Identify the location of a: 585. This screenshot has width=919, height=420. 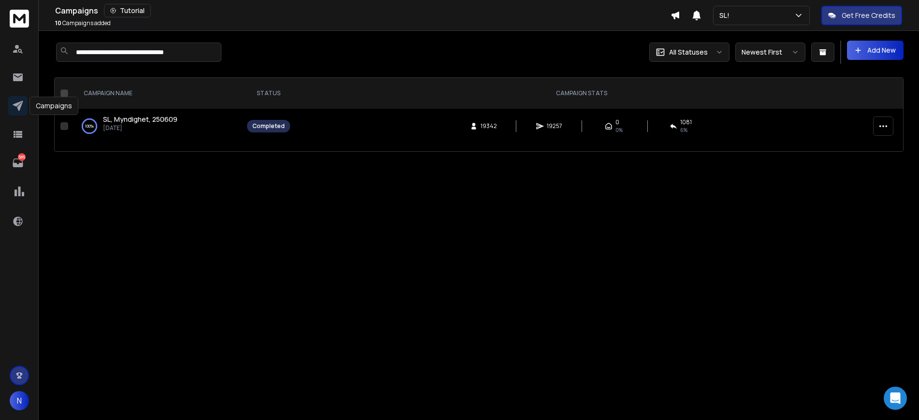
(18, 163).